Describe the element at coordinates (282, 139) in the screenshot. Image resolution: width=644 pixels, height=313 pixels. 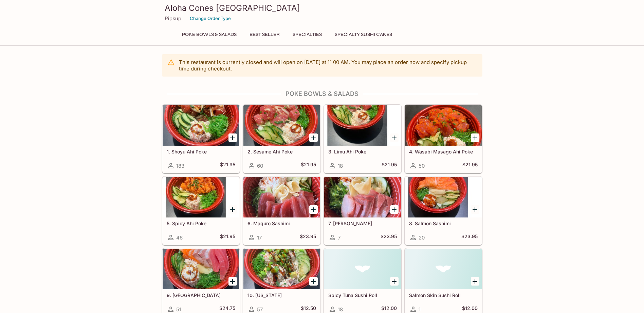
I see `a: 2. Sesame Ahi Poke60$21.95` at that location.